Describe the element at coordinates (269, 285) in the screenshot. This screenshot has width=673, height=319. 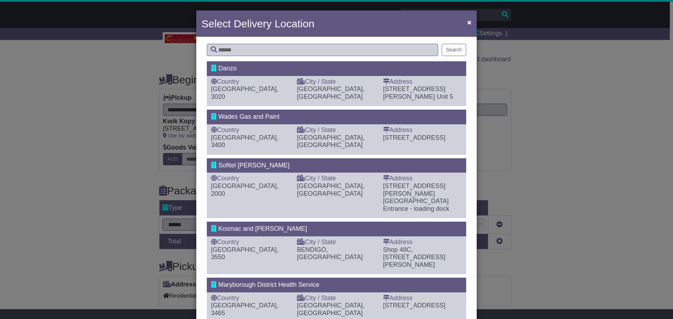
I see `span: Maryborough District Health Service` at that location.